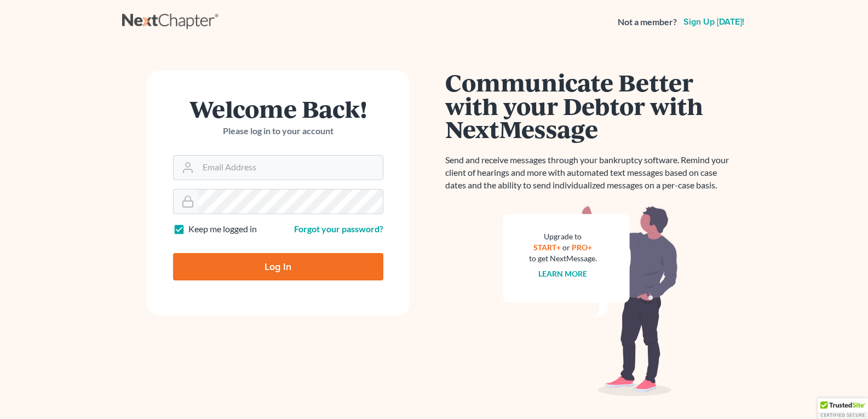 The height and width of the screenshot is (419, 868). I want to click on a: Forgot your password?, so click(338, 228).